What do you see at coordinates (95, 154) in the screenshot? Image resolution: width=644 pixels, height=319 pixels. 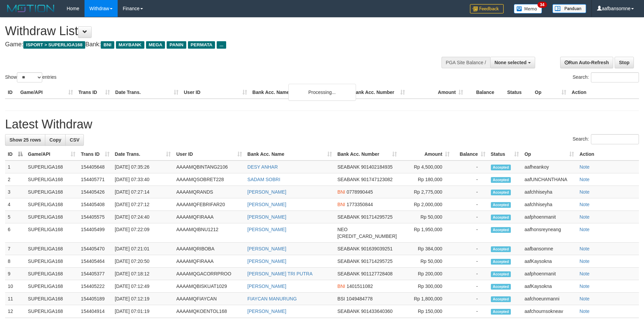 I see `th: Trans ID: activate to sort column ascending` at bounding box center [95, 154].